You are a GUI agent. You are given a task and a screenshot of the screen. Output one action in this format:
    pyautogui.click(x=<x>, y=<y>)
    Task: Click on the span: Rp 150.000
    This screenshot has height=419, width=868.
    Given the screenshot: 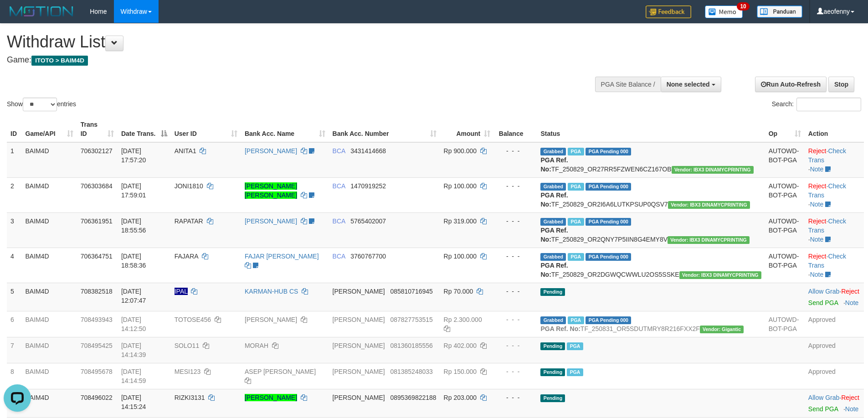 What is the action you would take?
    pyautogui.click(x=460, y=372)
    